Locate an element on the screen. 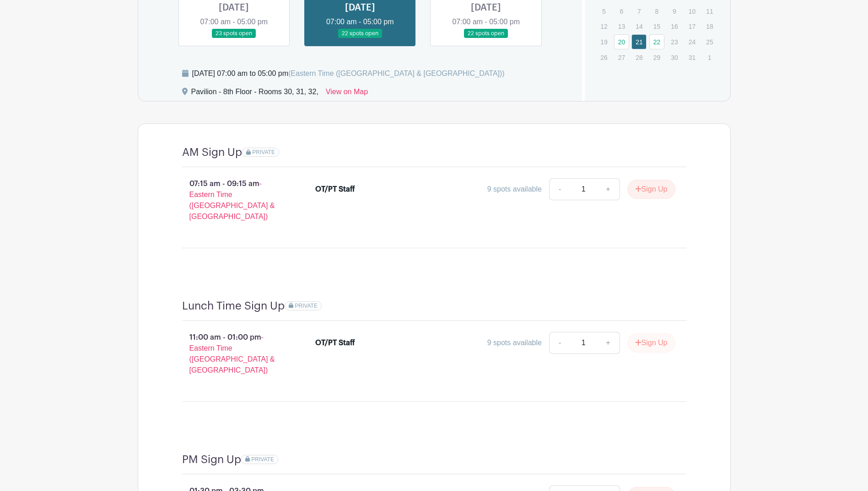 The image size is (868, 491). h4: Lunch Time Sign Up is located at coordinates (233, 306).